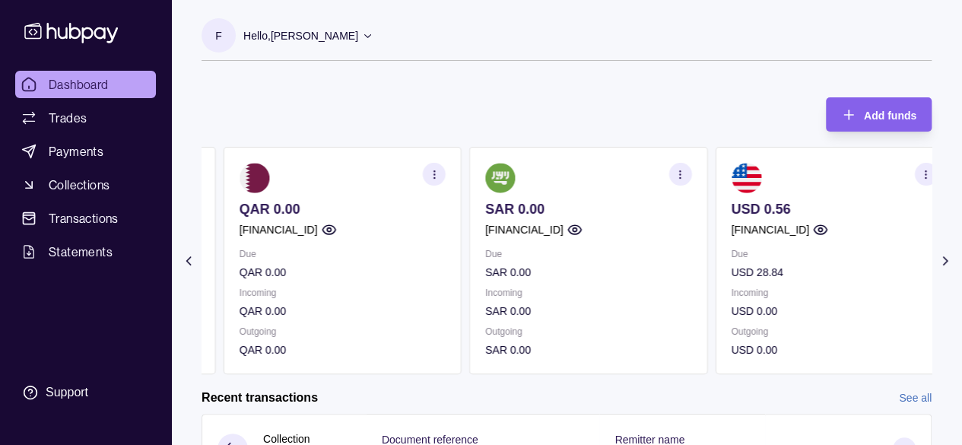  What do you see at coordinates (68, 118) in the screenshot?
I see `span: Trades` at bounding box center [68, 118].